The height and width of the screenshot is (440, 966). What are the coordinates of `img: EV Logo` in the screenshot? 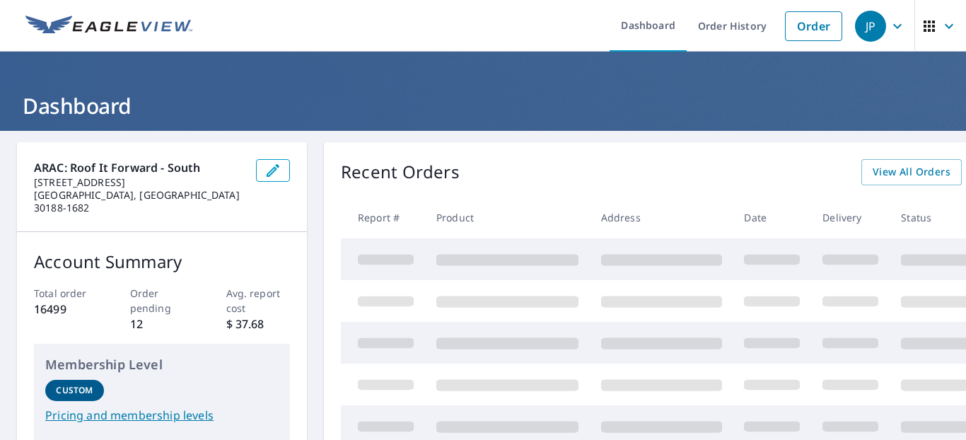 It's located at (109, 26).